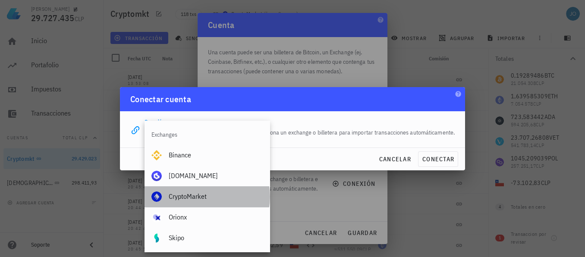 The width and height of the screenshot is (585, 257). Describe the element at coordinates (395, 159) in the screenshot. I see `button: cancelar` at that location.